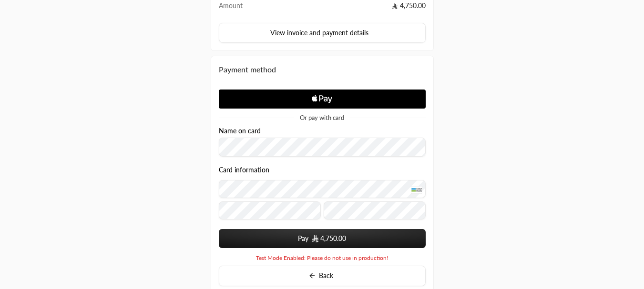 This screenshot has height=289, width=644. What do you see at coordinates (322, 33) in the screenshot?
I see `button: View invoice and payment details` at bounding box center [322, 33].